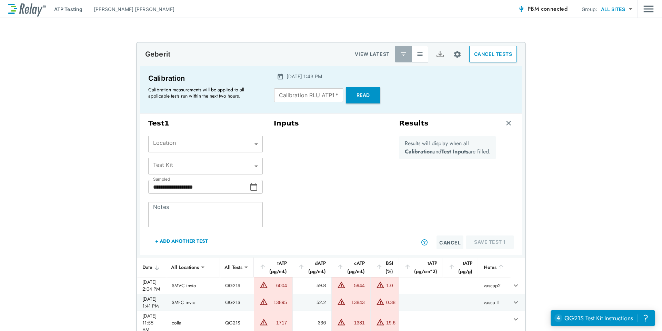 Image resolution: width=662 pixels, height=331 pixels. Describe the element at coordinates (457, 54) in the screenshot. I see `button: Site setup` at that location.